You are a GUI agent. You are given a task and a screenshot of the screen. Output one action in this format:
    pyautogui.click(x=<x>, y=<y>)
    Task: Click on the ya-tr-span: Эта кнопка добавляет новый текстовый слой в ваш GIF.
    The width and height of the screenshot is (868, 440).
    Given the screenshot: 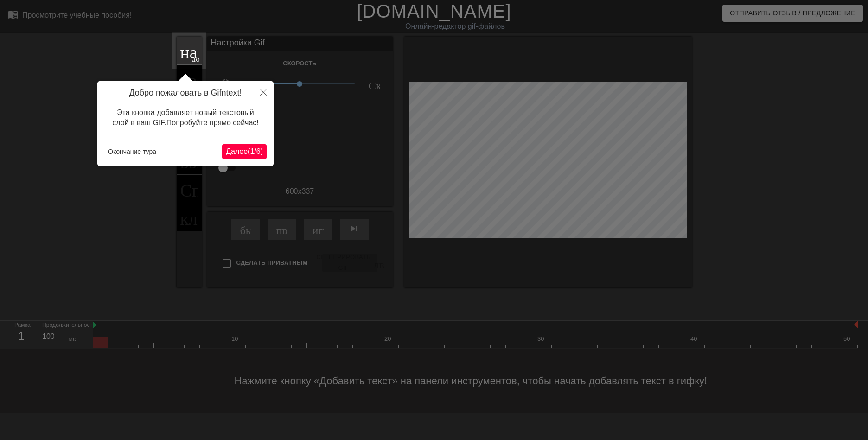 What is the action you would take?
    pyautogui.click(x=183, y=117)
    